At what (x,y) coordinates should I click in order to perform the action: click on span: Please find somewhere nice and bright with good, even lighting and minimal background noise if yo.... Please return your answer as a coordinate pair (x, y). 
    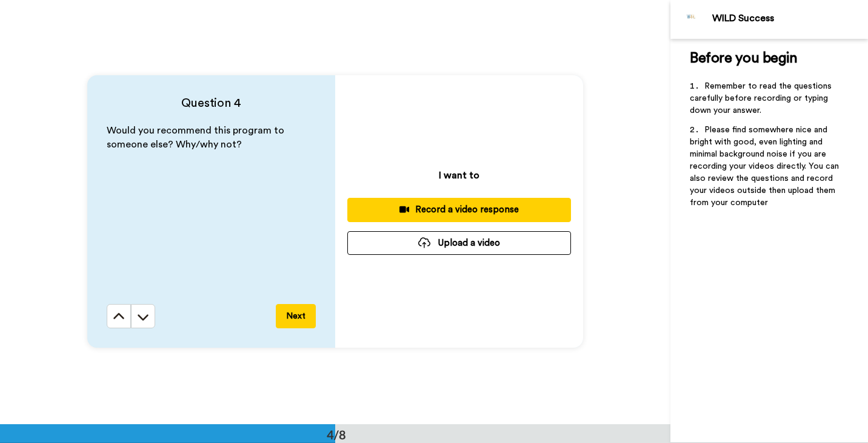
    Looking at the image, I should click on (765, 166).